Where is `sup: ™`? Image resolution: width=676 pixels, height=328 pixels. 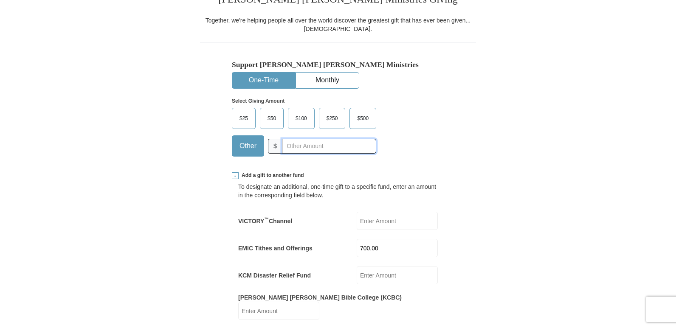 sup: ™ is located at coordinates (266, 219).